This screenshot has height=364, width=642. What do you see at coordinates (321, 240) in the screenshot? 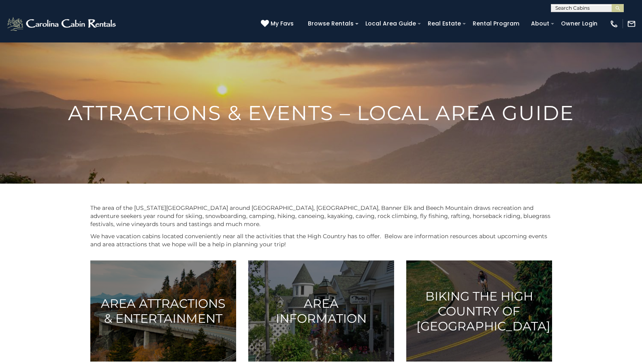
I see `p: We have vacation cabins located conveniently near all the activities that the High Country has to...` at bounding box center [321, 240].